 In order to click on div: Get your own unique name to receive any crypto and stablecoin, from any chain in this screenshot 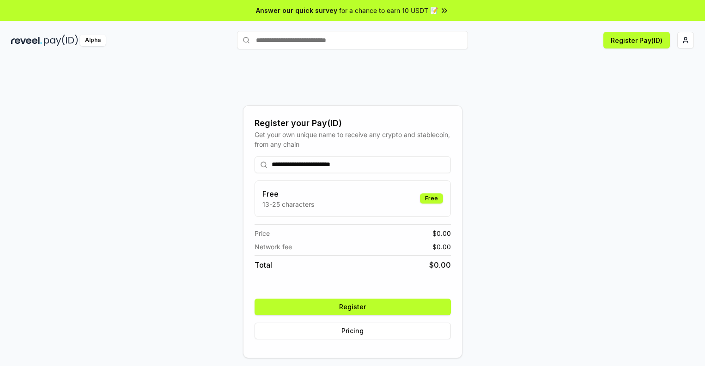, I will do `click(353, 140)`.